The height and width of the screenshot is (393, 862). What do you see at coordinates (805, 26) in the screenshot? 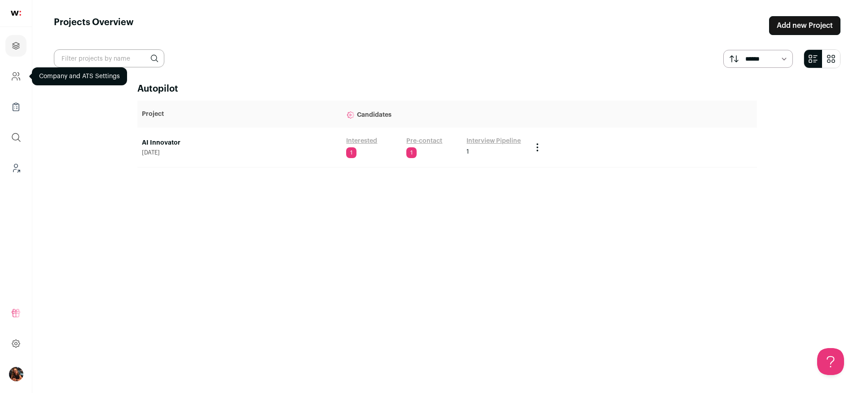
I see `a: Add new Project` at bounding box center [805, 26].